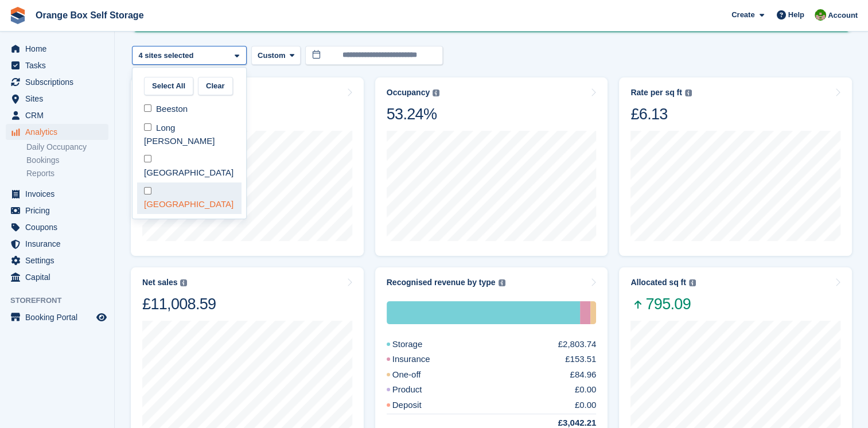  What do you see at coordinates (656, 92) in the screenshot?
I see `div: Rate per sq ft` at bounding box center [656, 92].